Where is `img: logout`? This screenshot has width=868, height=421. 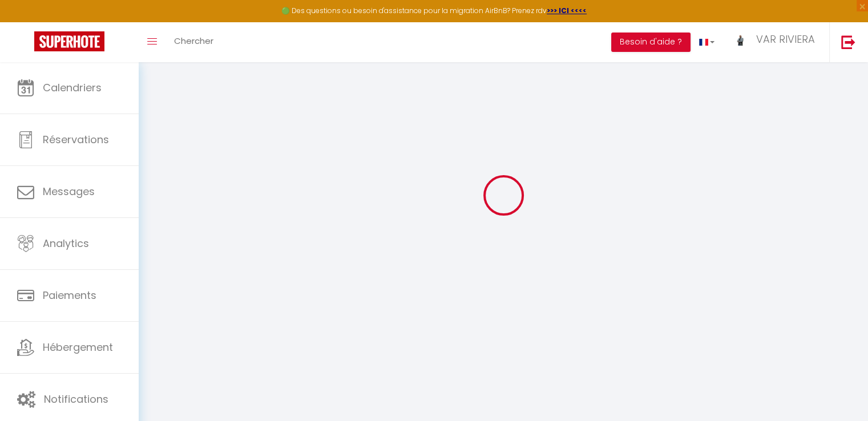 img: logout is located at coordinates (848, 42).